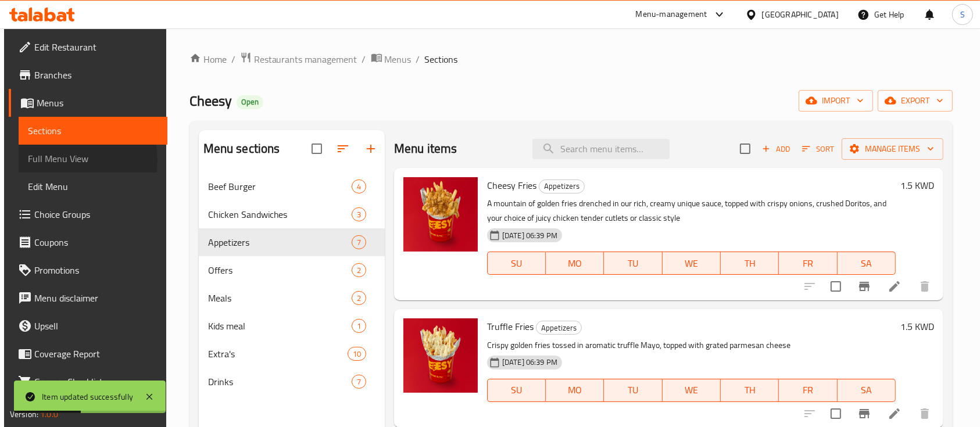  Describe the element at coordinates (88, 214) in the screenshot. I see `a: Choice Groups` at that location.